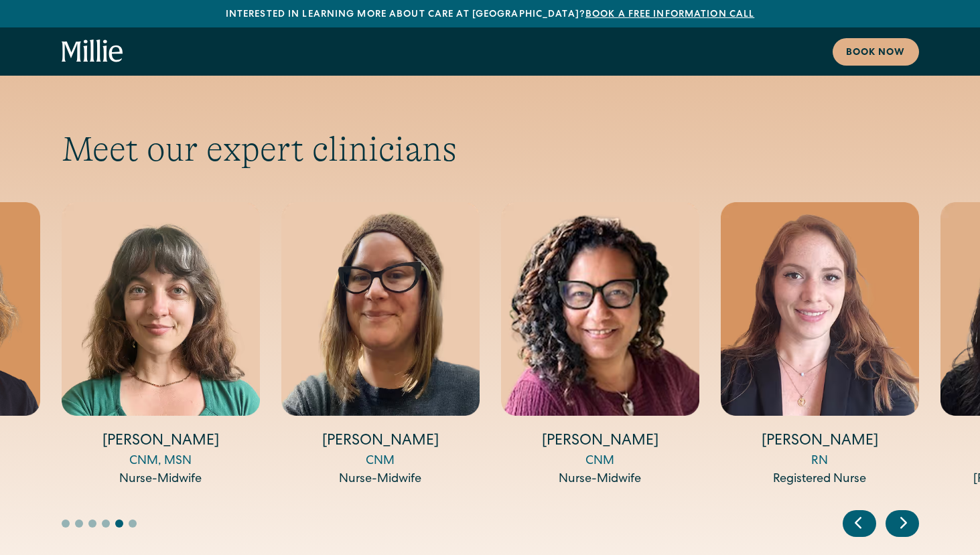  I want to click on a: Book now, so click(875, 51).